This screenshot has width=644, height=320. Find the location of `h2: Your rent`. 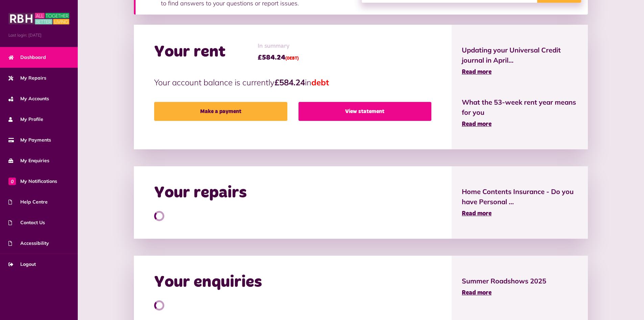

h2: Your rent is located at coordinates (190, 52).